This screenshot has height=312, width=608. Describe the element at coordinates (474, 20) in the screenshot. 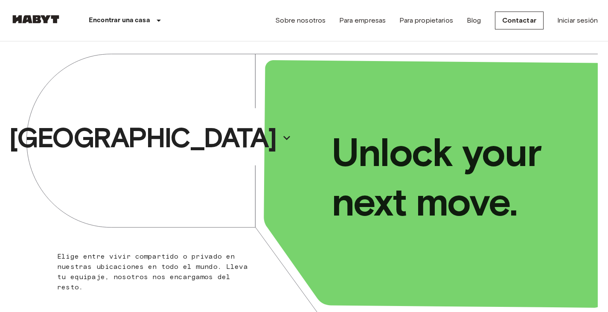

I see `a: Blog` at that location.